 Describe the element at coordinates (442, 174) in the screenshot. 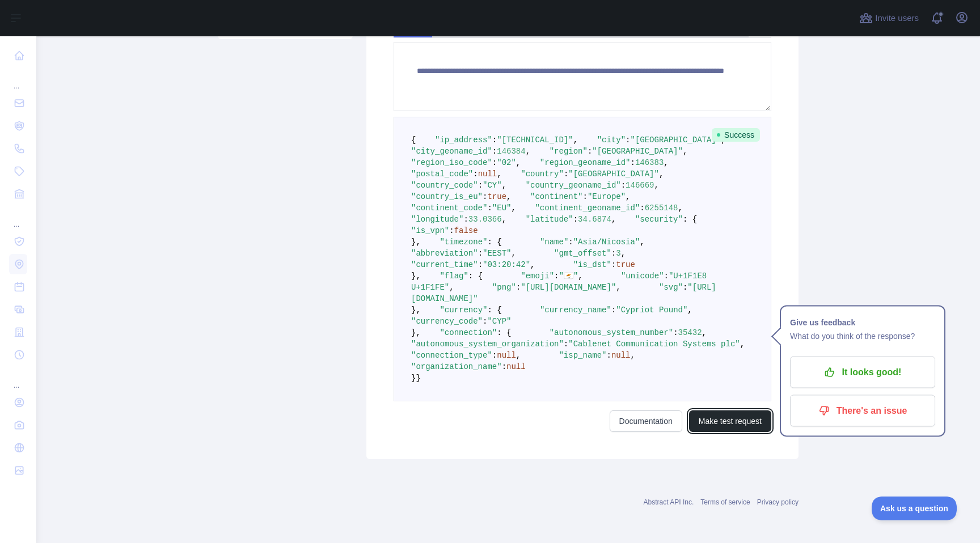

I see `span: "postal_code"` at that location.